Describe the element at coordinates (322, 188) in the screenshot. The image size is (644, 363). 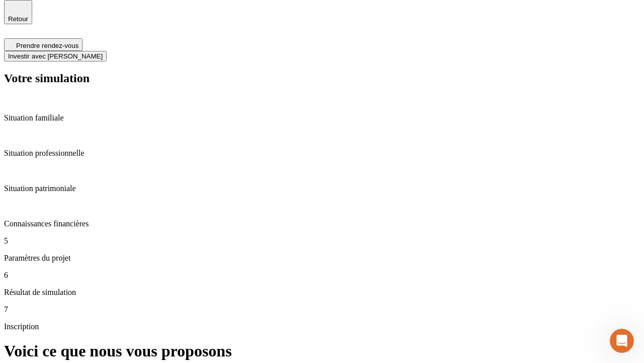
I see `p: Situation patrimoniale` at that location.